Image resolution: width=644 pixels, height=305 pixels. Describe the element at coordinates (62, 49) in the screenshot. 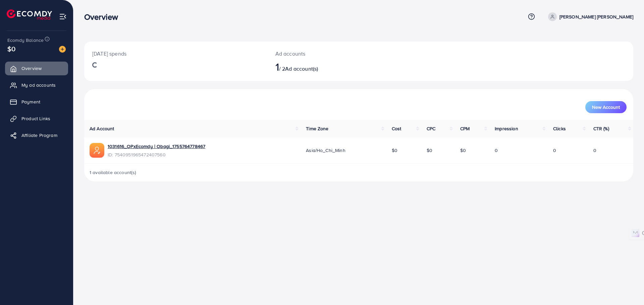

I see `img: image` at that location.